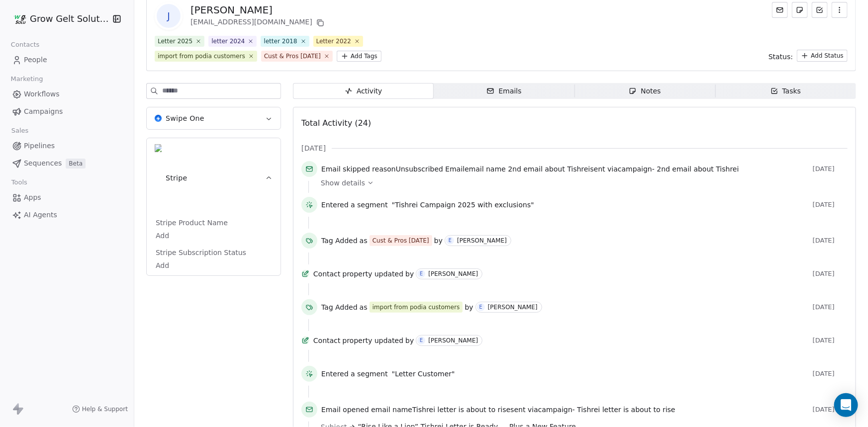  Describe the element at coordinates (39, 146) in the screenshot. I see `span: Pipelines` at that location.